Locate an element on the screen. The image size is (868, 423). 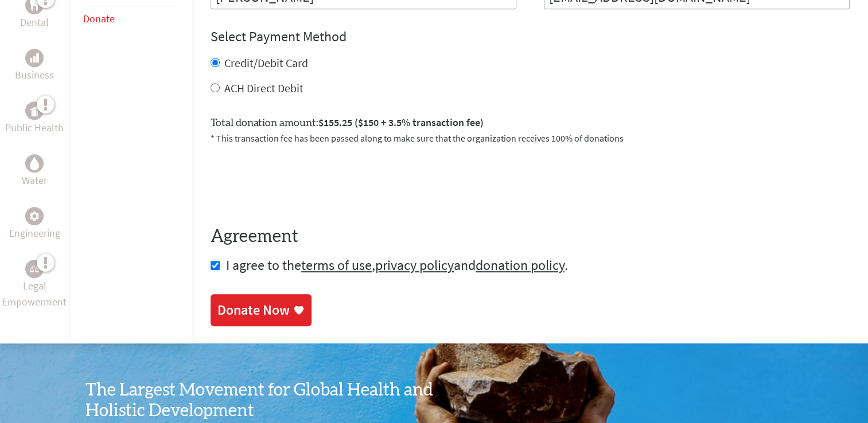
div: Public Health is located at coordinates (35, 111).